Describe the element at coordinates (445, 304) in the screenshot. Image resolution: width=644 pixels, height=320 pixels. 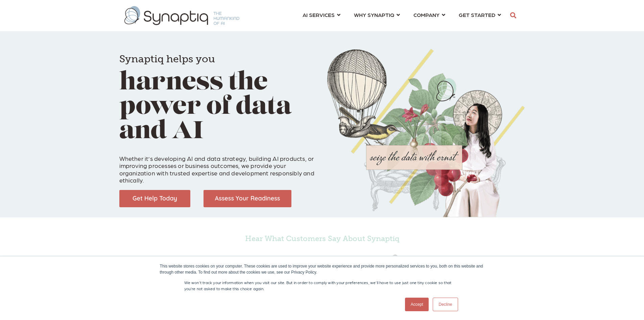
I see `a: Decline` at that location.